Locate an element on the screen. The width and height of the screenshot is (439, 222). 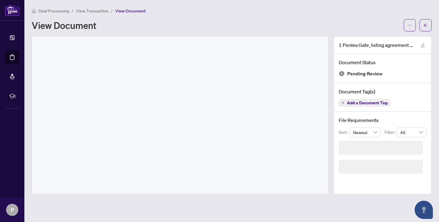
span: Deal Processing is located at coordinates (54, 11).